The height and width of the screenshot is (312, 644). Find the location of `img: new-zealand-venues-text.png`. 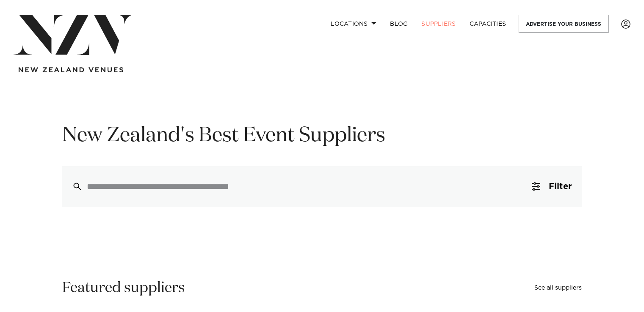

img: new-zealand-venues-text.png is located at coordinates (71, 70).